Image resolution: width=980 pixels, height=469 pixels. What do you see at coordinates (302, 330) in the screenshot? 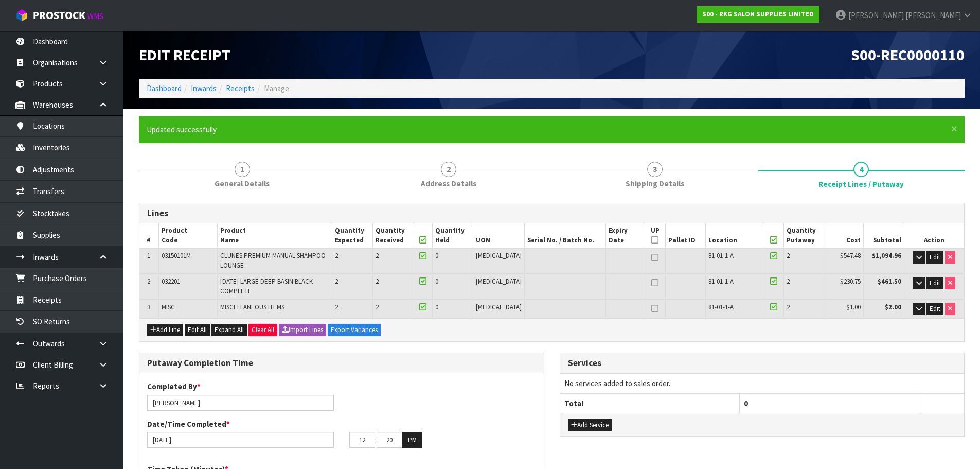
I see `button: Import Lines` at bounding box center [302, 330].